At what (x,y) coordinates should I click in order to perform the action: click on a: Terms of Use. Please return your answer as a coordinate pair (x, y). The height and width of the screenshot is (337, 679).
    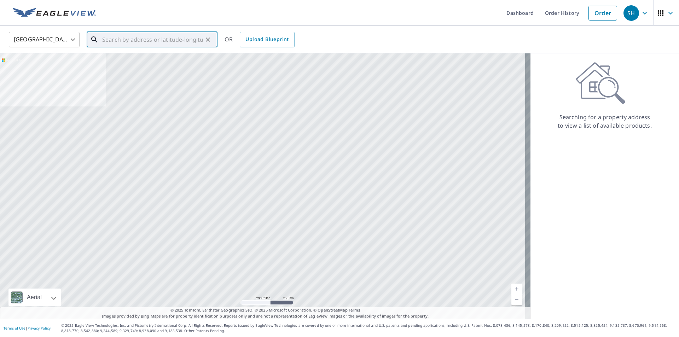
    Looking at the image, I should click on (14, 328).